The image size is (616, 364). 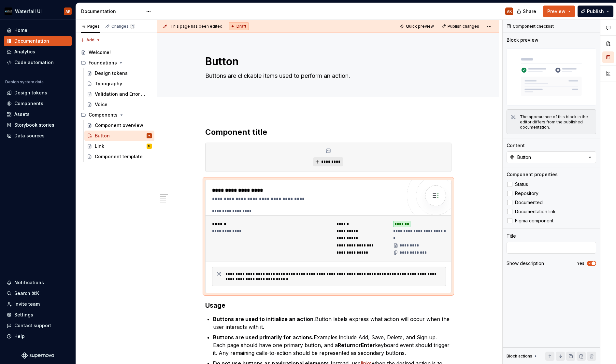 What do you see at coordinates (532, 174) in the screenshot?
I see `div: Component properties` at bounding box center [532, 174].